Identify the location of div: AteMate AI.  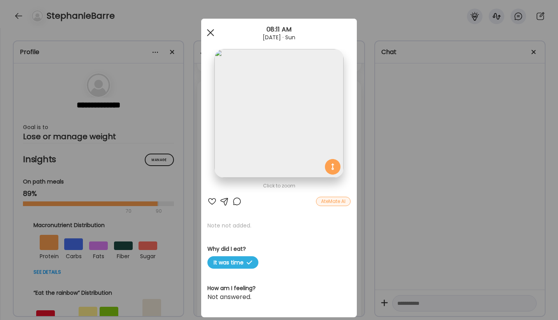
(333, 201).